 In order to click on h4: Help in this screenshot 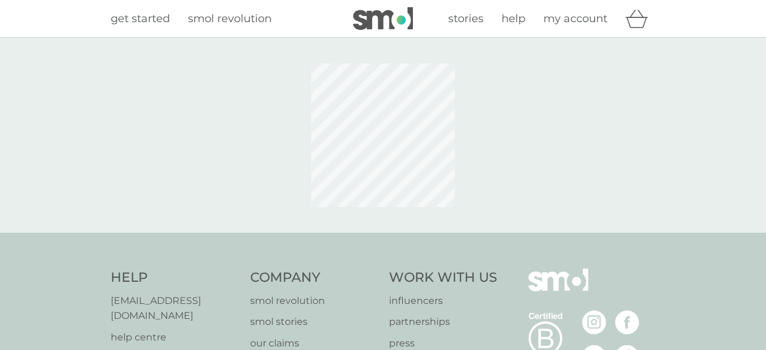, I will do `click(174, 278)`.